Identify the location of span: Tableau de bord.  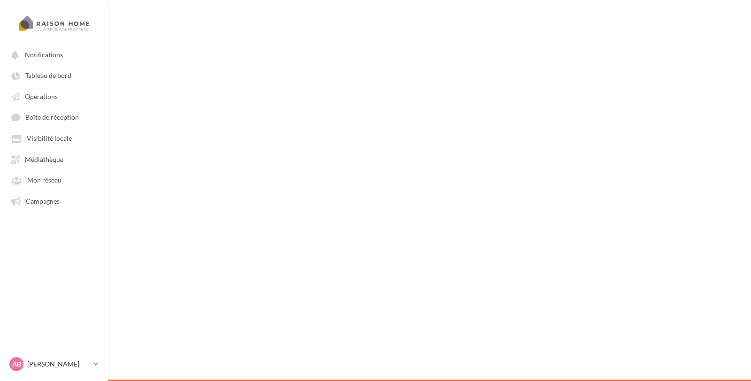
(48, 76).